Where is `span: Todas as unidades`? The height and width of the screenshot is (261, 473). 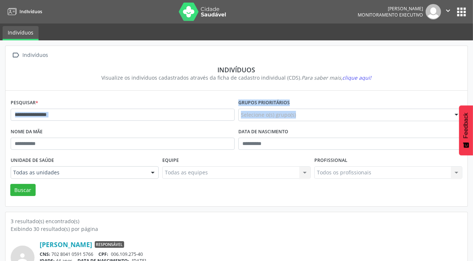 span: Todas as unidades is located at coordinates (78, 173).